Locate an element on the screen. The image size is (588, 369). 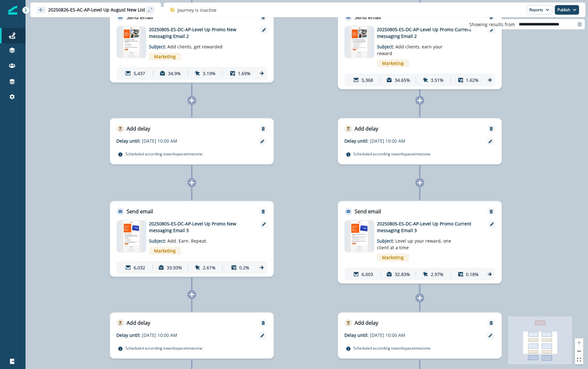
p: 1.62% is located at coordinates (472, 80).